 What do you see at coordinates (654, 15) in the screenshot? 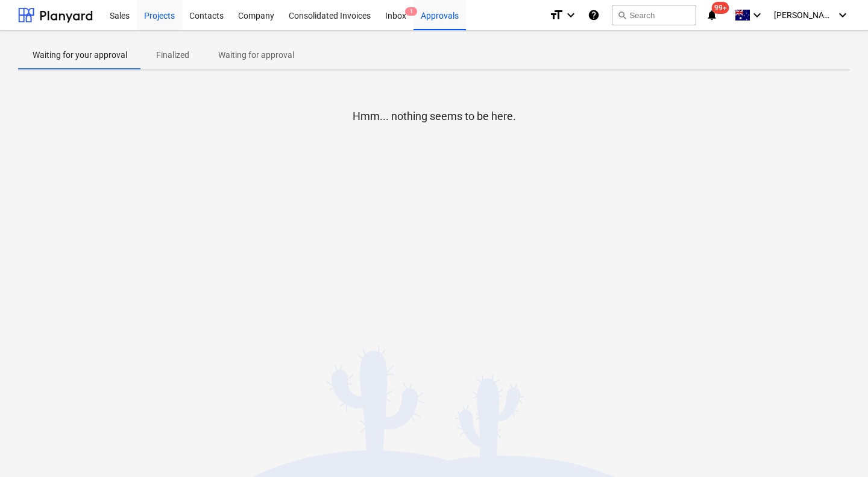
I see `button: Search` at bounding box center [654, 15].